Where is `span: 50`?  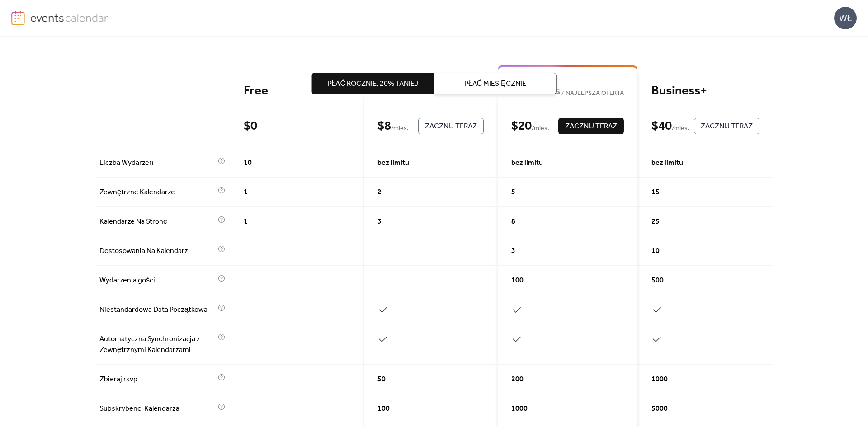 span: 50 is located at coordinates (382, 379).